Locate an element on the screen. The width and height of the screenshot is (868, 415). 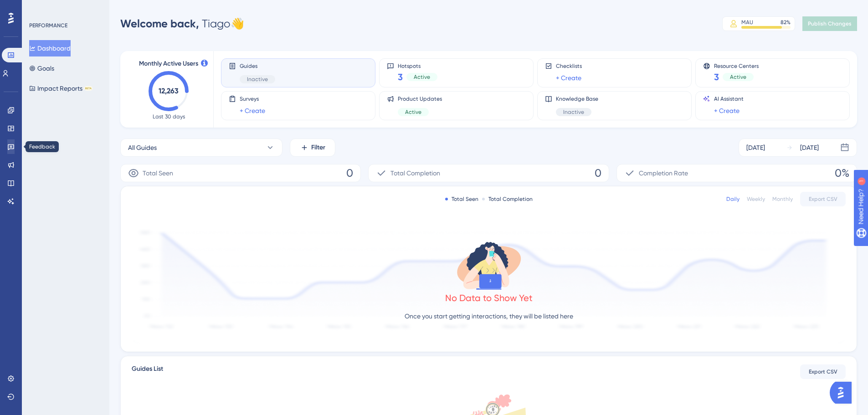
button: Publish Changes is located at coordinates (829, 24).